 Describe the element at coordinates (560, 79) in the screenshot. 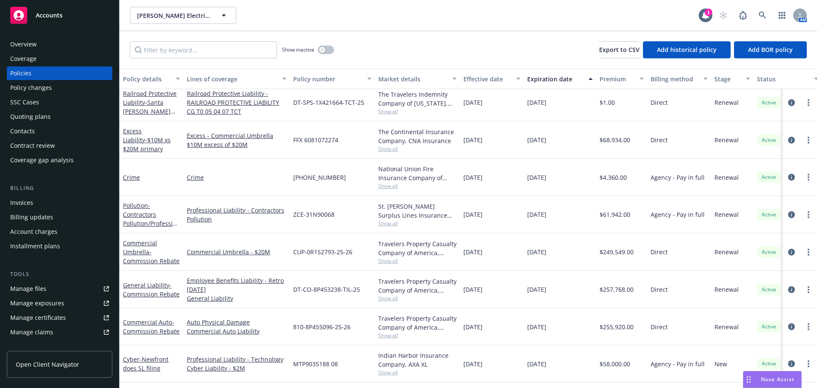

I see `button: Expiration date` at that location.